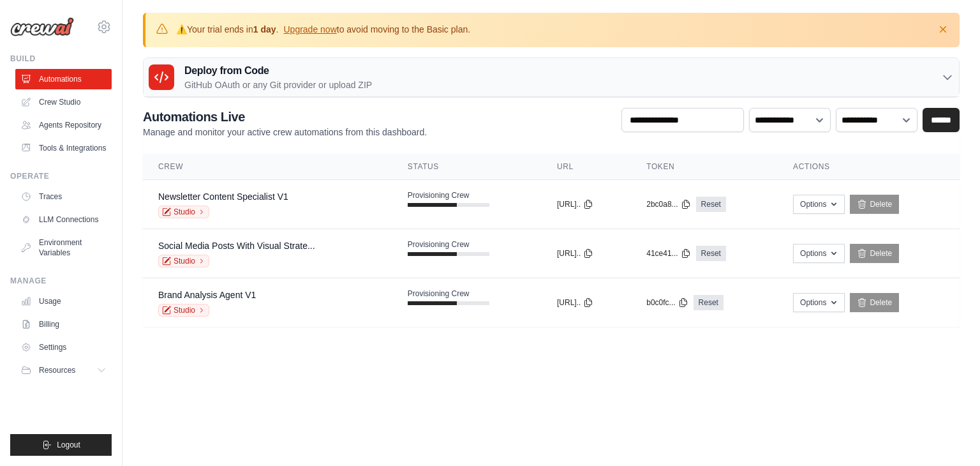  What do you see at coordinates (64, 126) in the screenshot?
I see `a: Agents Repository` at bounding box center [64, 126].